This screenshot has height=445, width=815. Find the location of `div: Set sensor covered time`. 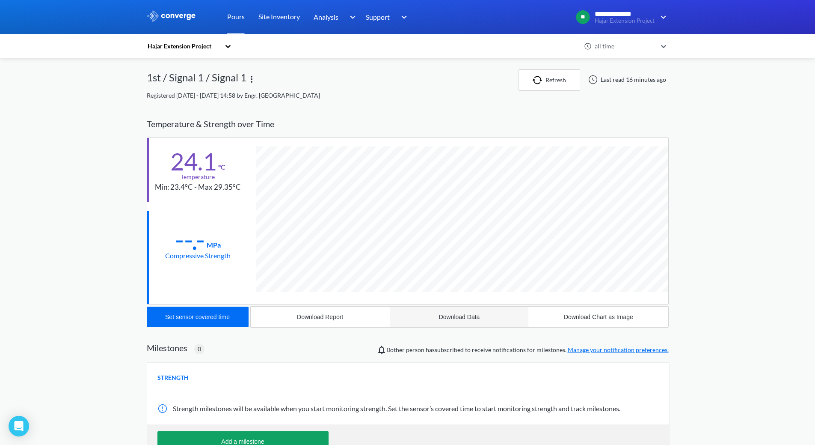

div: Set sensor covered time is located at coordinates (197, 317).